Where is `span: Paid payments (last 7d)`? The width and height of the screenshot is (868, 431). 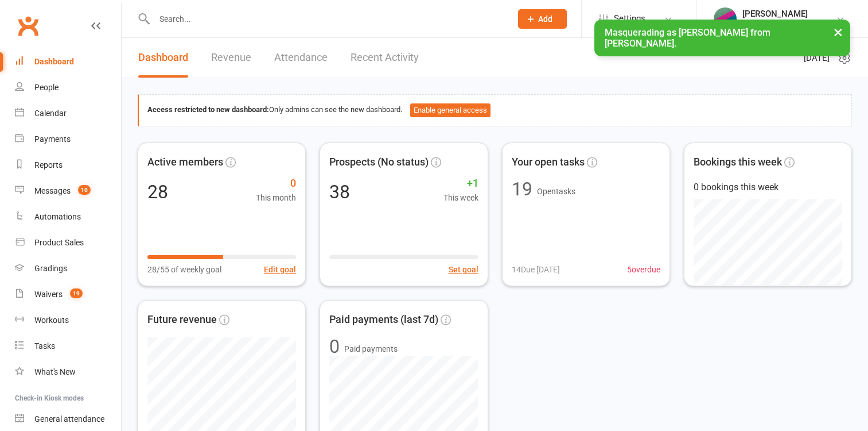
span: Paid payments (last 7d) is located at coordinates (384, 319).